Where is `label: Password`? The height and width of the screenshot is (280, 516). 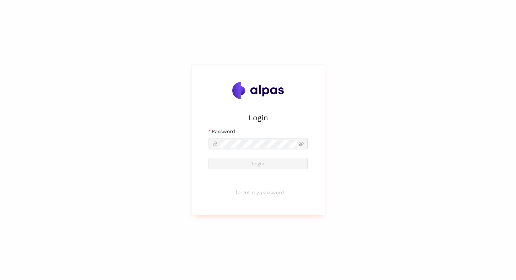 label: Password is located at coordinates (222, 131).